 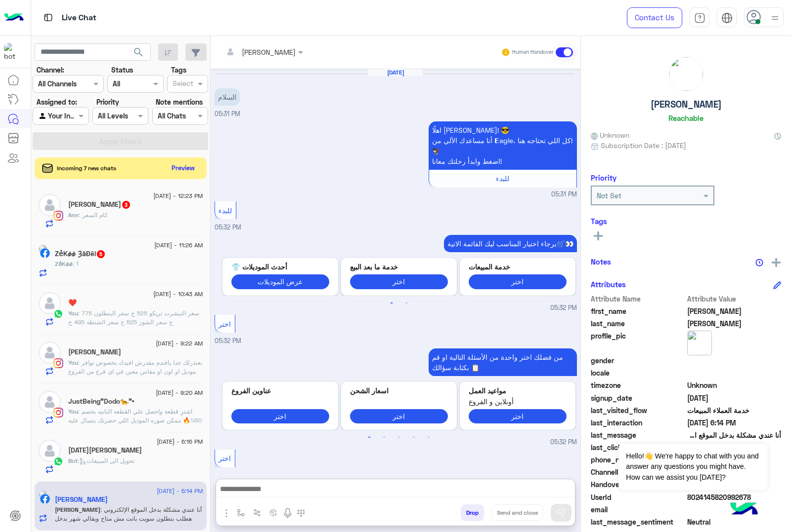 What do you see at coordinates (637, 484) in the screenshot?
I see `span: HandoverOn` at bounding box center [637, 484].